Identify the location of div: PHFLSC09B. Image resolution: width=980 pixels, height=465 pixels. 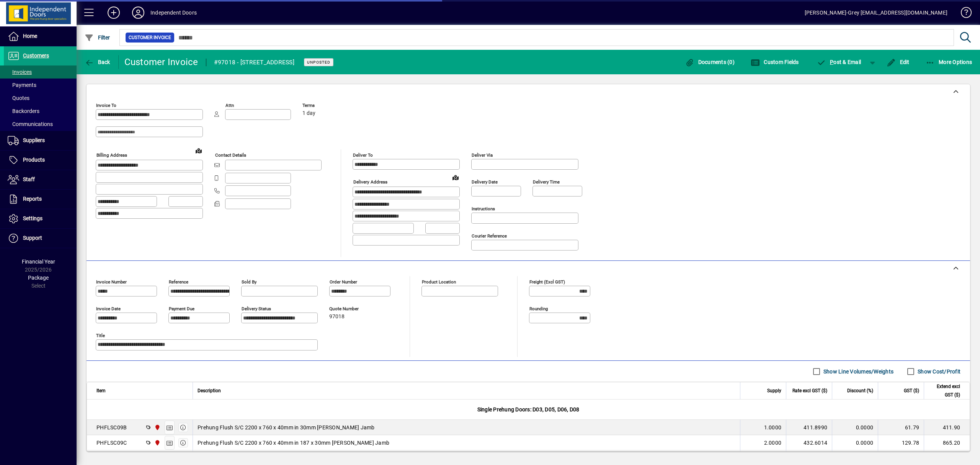
(111, 427).